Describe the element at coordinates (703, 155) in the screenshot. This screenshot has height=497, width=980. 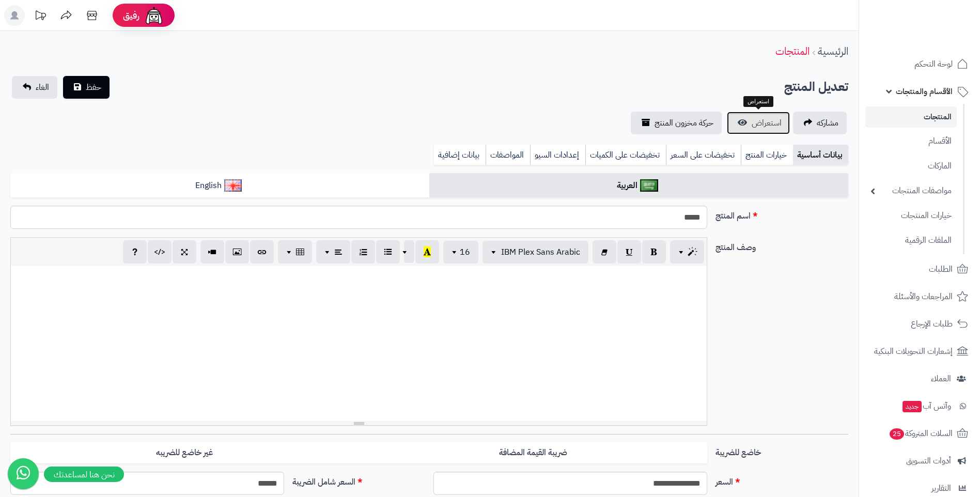
I see `a: تخفيضات على السعر` at that location.